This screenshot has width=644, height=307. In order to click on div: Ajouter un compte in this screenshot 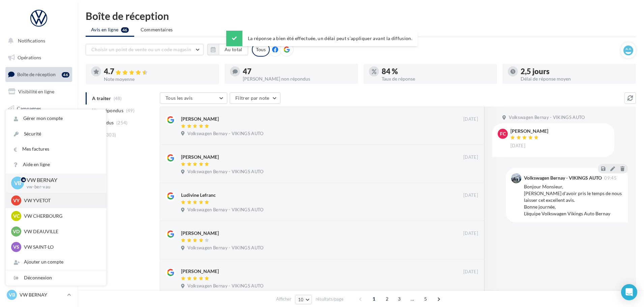, I will do `click(56, 262)`.